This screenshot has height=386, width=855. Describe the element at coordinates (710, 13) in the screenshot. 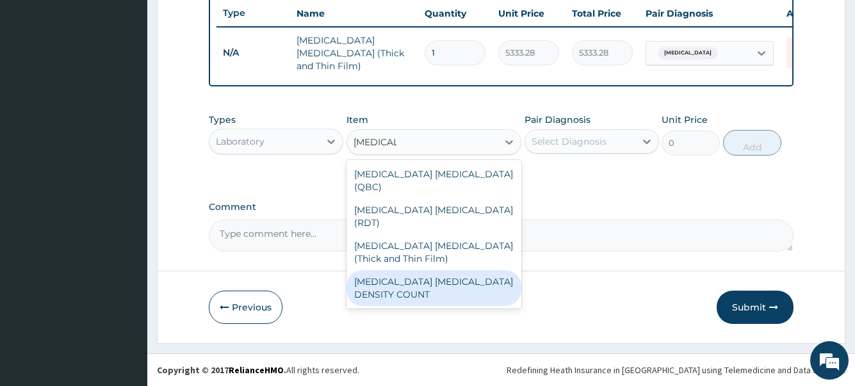

I see `th: Pair Diagnosis` at that location.